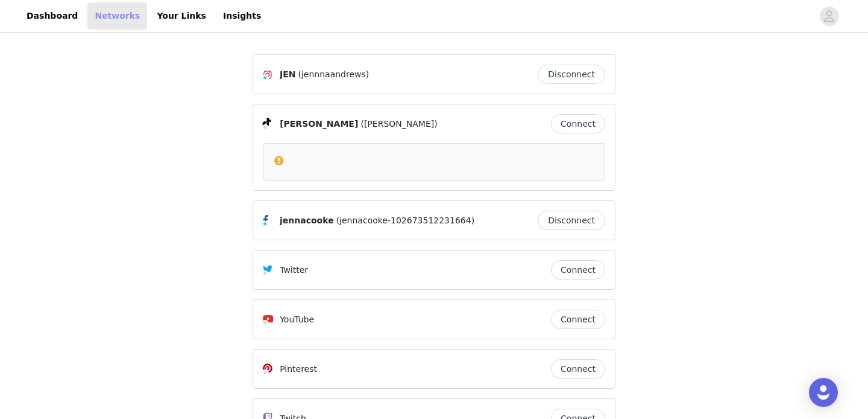 This screenshot has height=419, width=868. I want to click on span: (jennacooke-102673512231664), so click(405, 220).